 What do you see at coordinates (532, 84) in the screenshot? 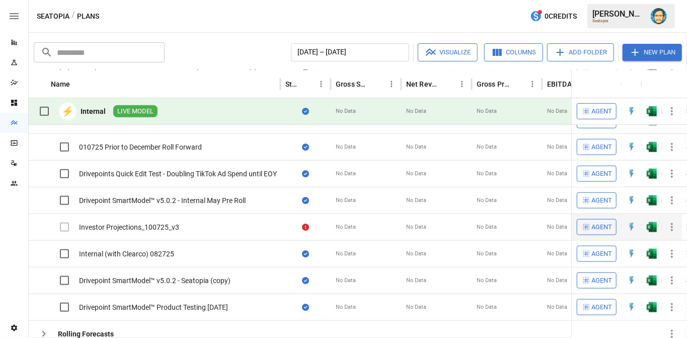
I see `button: Gross Profit column menu` at bounding box center [532, 84].